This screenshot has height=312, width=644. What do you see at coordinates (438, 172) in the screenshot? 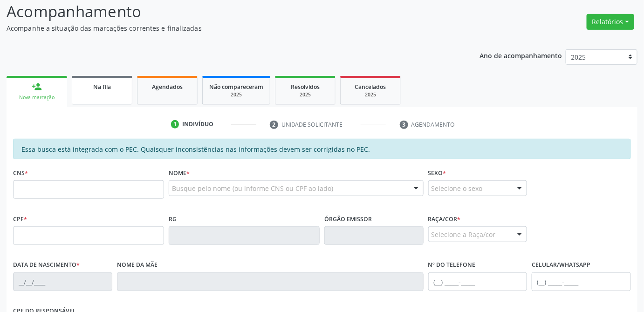
I see `label: Sexo` at bounding box center [438, 172].